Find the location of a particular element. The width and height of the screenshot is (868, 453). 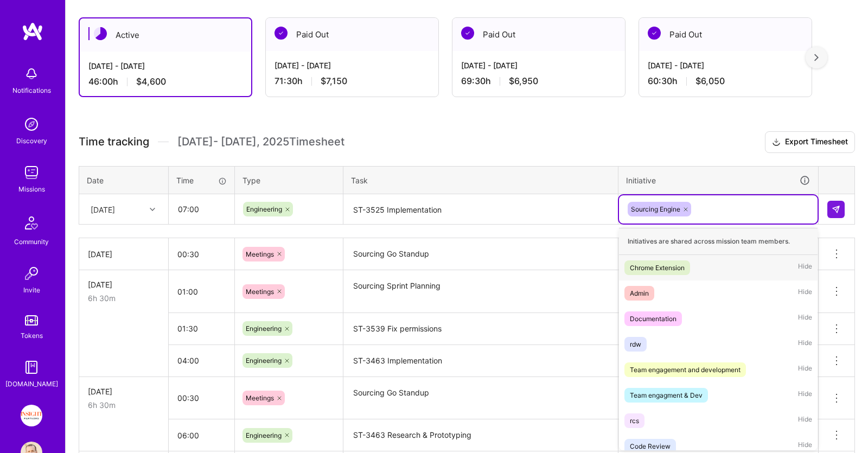

div: Tokens is located at coordinates (31, 335).